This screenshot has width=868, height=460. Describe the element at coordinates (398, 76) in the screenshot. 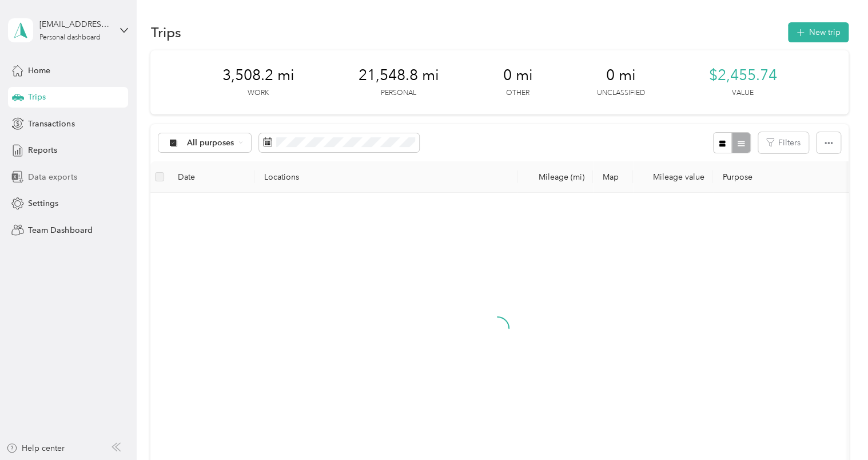

I see `span: 21,548.8 mi` at that location.